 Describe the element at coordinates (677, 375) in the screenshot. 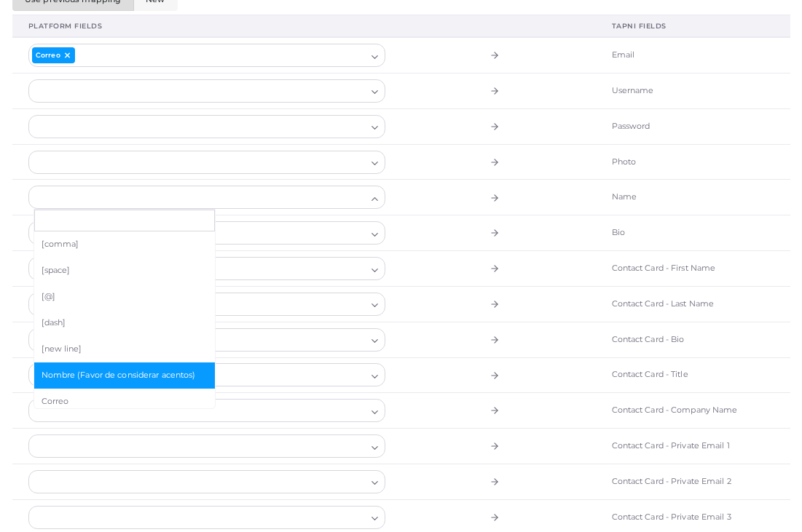

I see `td: Contact Card - Title` at that location.